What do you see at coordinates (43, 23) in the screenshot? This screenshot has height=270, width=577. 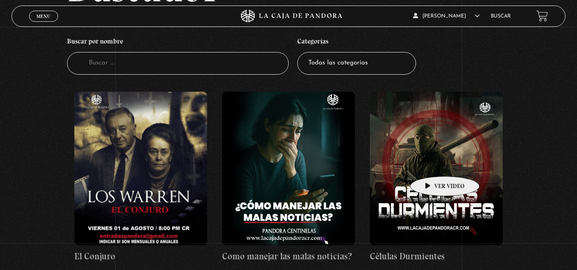 I see `span: Cerrar` at bounding box center [43, 23].